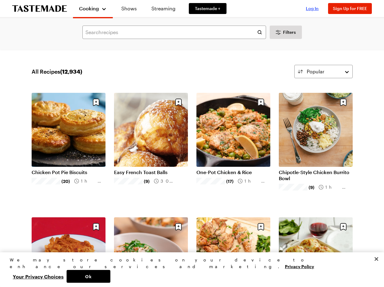 This screenshot has width=384, height=287. What do you see at coordinates (350, 9) in the screenshot?
I see `button: Sign Up for FREE` at bounding box center [350, 9].